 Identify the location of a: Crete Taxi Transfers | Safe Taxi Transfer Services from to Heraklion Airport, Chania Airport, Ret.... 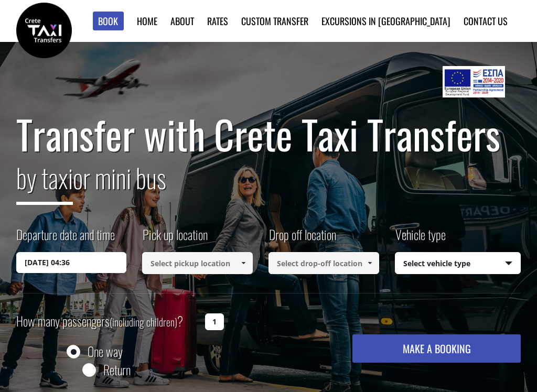
(44, 29).